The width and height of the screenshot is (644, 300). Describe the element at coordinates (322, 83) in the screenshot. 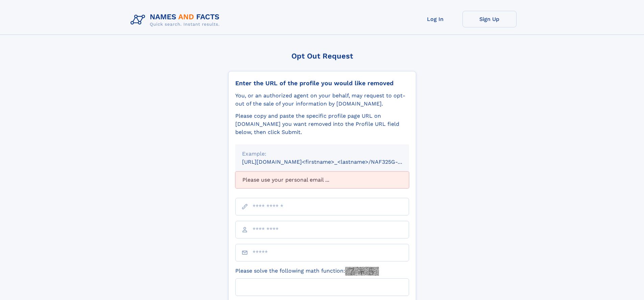

I see `div: Enter the URL of the profile you would like removed` at that location.